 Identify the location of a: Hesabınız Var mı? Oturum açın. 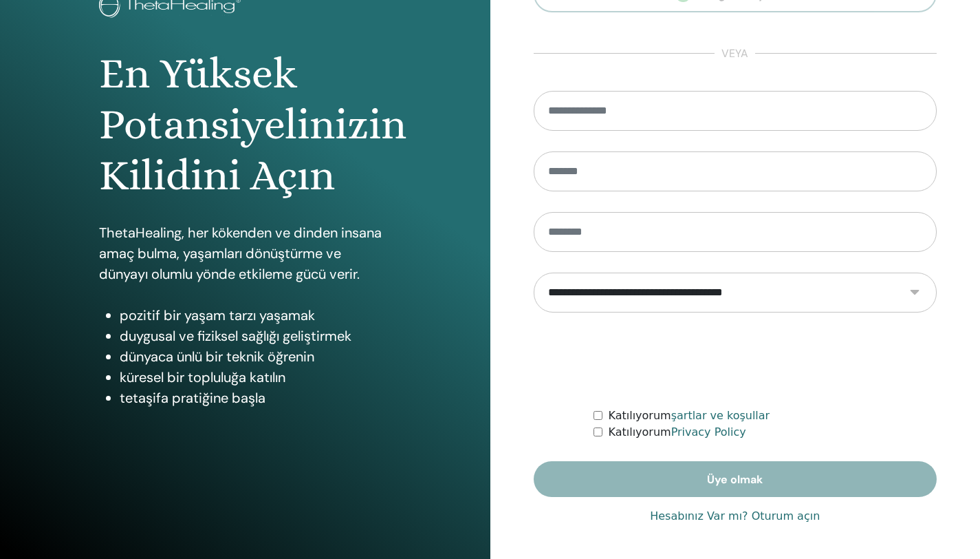
(735, 516).